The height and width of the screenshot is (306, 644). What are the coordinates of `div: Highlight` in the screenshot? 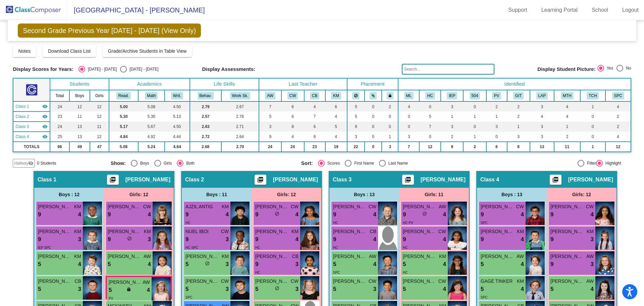 It's located at (612, 163).